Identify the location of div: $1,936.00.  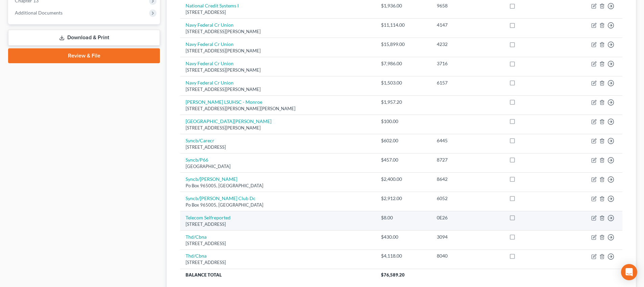
(403, 6).